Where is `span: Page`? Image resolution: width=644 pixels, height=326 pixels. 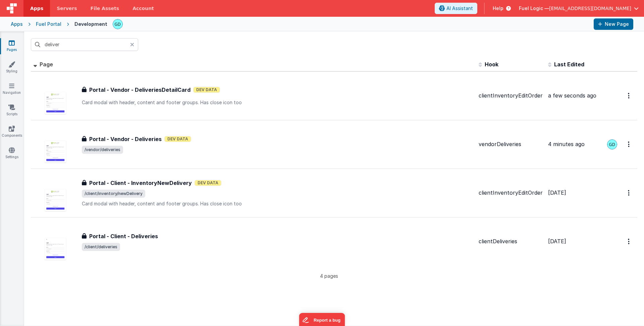
span: Page is located at coordinates (46, 64).